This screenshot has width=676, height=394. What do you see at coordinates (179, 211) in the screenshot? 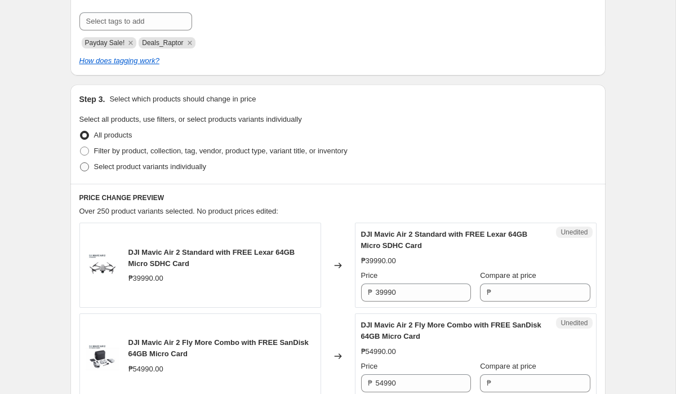
I see `span: Over 250 product variants selected. No product prices edited:` at bounding box center [179, 211].